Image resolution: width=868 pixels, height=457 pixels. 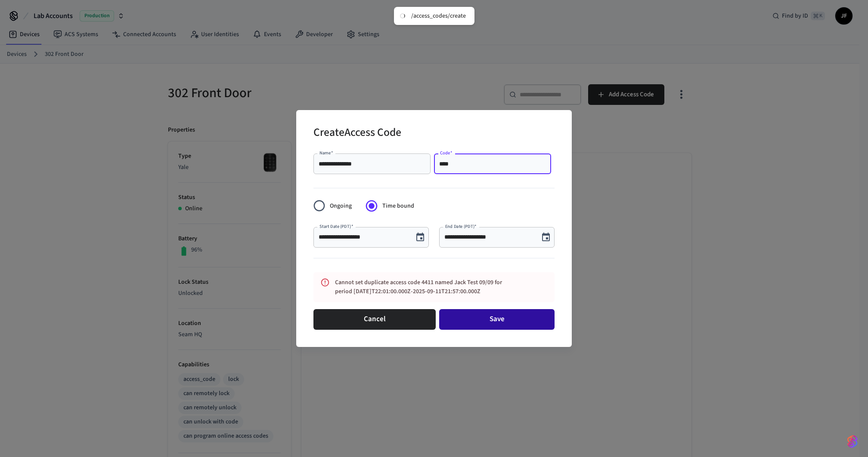 I want to click on button: Choose date, selected date is Sep 11, 2025, so click(x=545, y=237).